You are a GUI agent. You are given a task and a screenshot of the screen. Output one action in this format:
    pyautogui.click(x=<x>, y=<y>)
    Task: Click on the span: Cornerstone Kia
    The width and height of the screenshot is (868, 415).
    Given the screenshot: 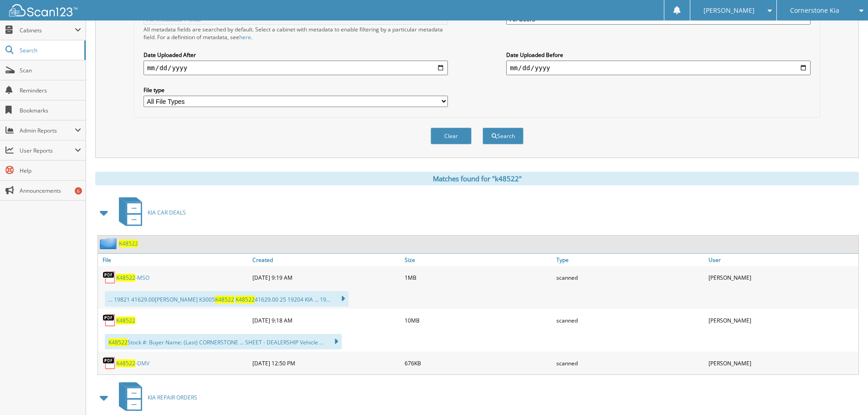 What is the action you would take?
    pyautogui.click(x=815, y=11)
    